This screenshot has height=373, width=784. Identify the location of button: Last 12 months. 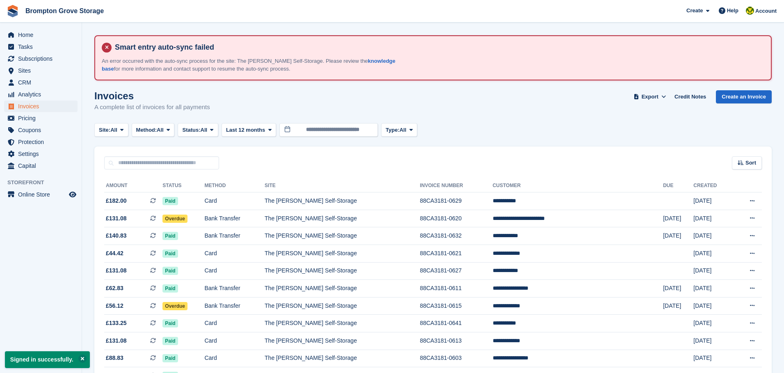
(248, 130).